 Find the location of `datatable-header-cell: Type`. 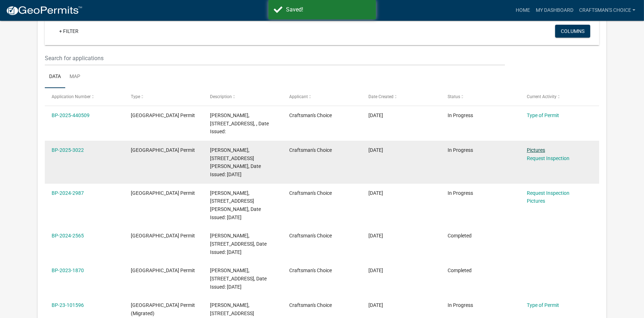

datatable-header-cell: Type is located at coordinates (163, 97).